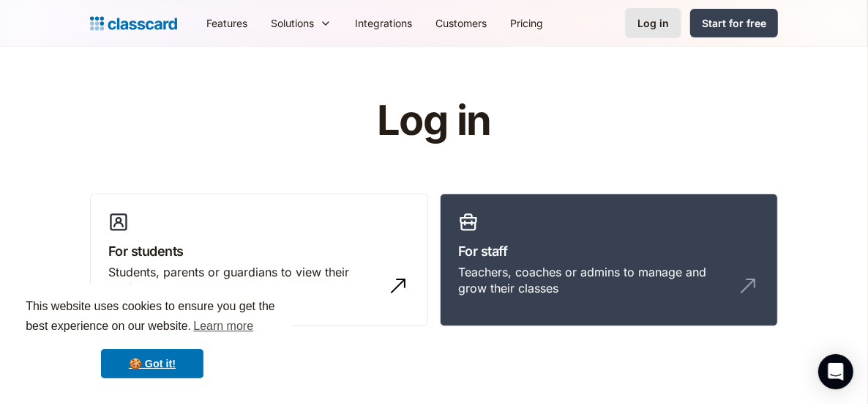  What do you see at coordinates (152, 363) in the screenshot?
I see `a: dismiss cookie message` at bounding box center [152, 363].